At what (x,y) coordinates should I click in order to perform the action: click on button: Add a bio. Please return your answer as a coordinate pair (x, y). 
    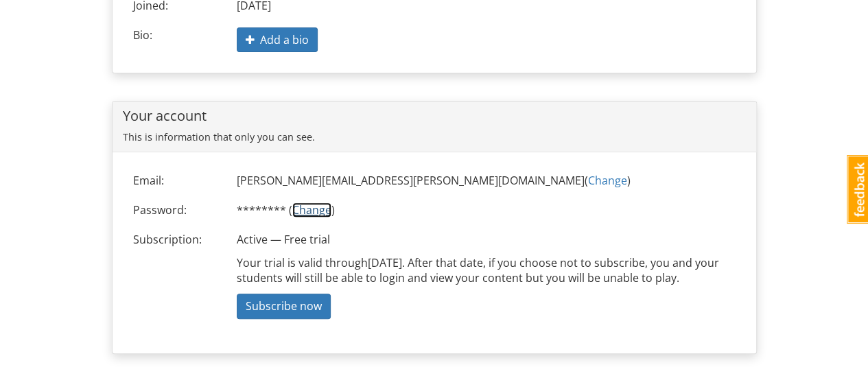
    Looking at the image, I should click on (277, 40).